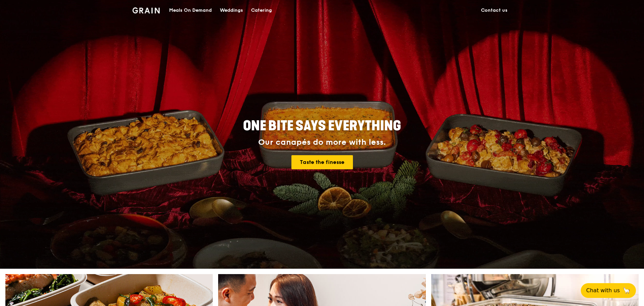 This screenshot has width=644, height=306. Describe the element at coordinates (609, 291) in the screenshot. I see `button: Chat with us🦙` at that location.